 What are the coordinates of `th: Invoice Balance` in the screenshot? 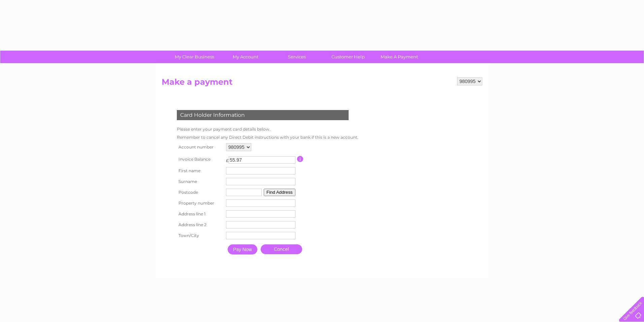 It's located at (200, 159).